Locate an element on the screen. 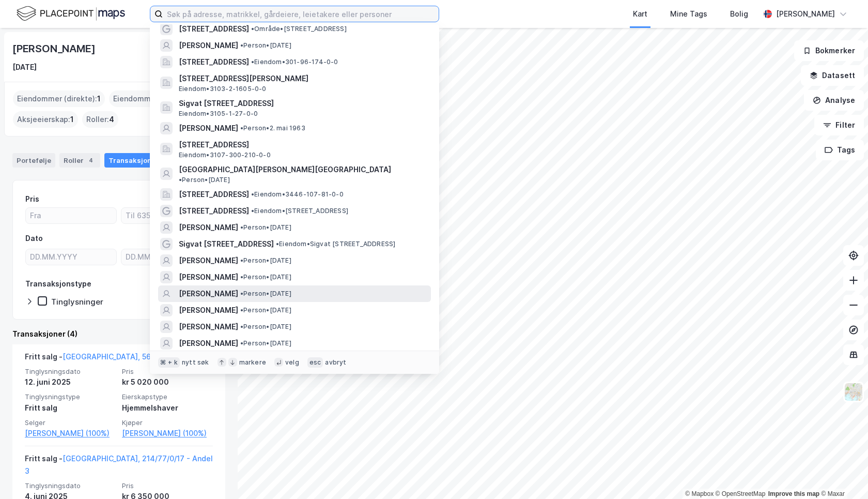  div: velg is located at coordinates (292, 363).